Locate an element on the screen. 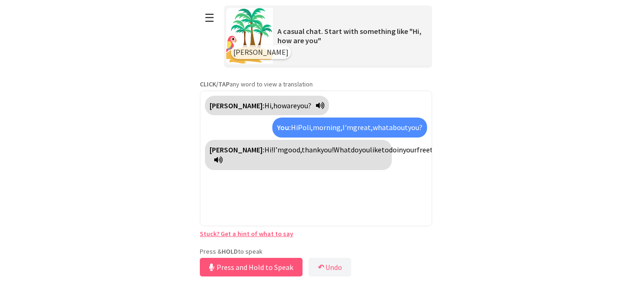 The image size is (632, 289). span: your is located at coordinates (410, 150).